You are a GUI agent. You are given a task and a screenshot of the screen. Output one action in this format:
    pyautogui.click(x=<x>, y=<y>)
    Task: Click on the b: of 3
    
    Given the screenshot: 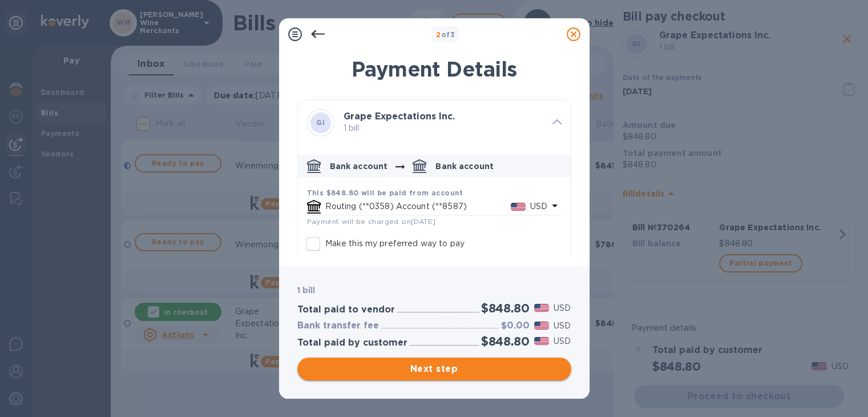 What is the action you would take?
    pyautogui.click(x=445, y=34)
    